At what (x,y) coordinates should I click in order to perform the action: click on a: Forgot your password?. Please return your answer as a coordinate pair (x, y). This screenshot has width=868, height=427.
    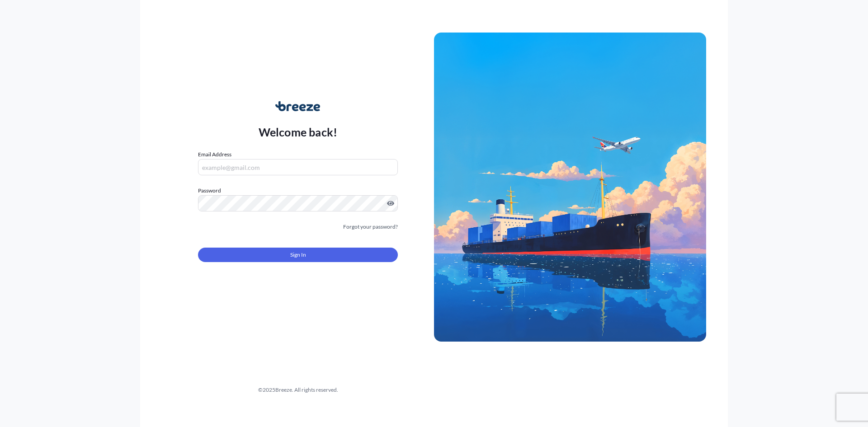
    Looking at the image, I should click on (370, 227).